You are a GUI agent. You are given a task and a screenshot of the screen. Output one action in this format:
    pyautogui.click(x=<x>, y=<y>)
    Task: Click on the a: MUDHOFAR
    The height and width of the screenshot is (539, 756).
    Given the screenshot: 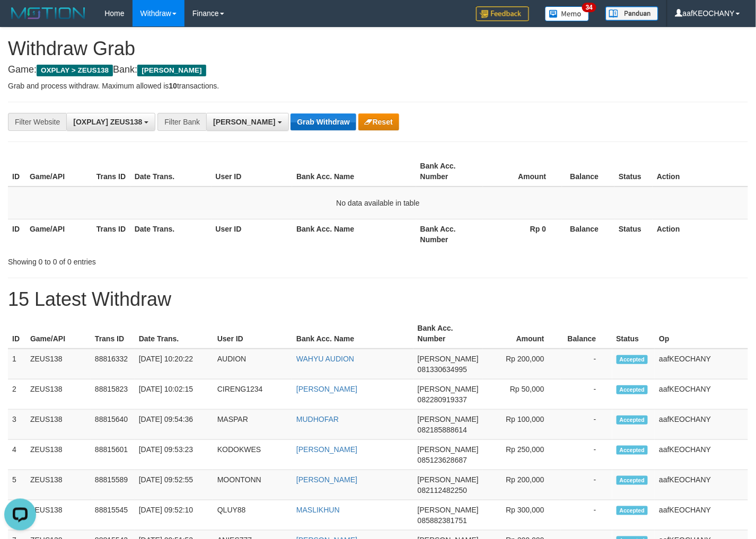 What is the action you would take?
    pyautogui.click(x=318, y=419)
    